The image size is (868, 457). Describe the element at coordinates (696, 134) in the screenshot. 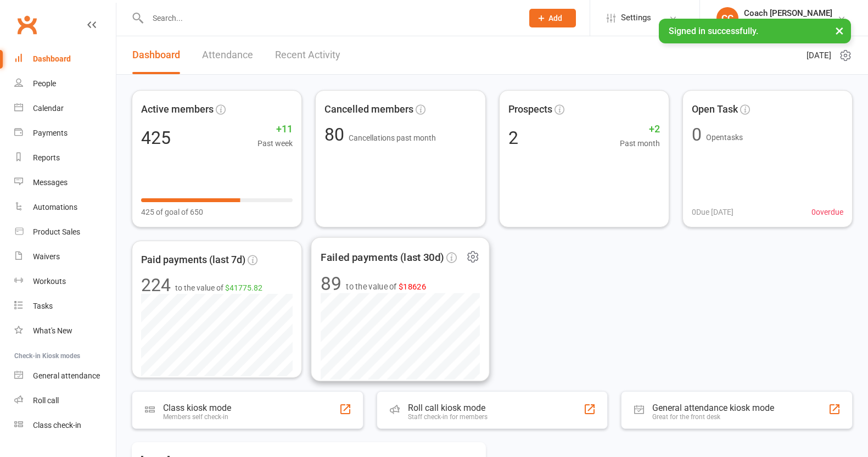

I see `div: 0` at that location.